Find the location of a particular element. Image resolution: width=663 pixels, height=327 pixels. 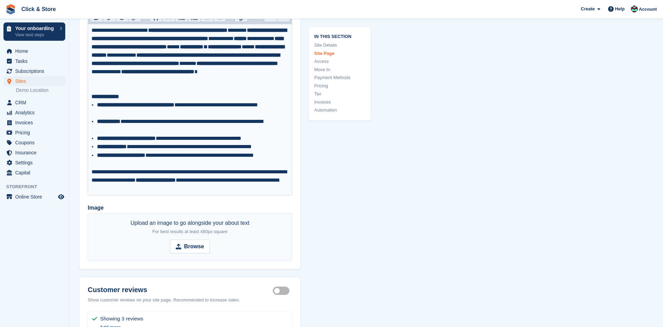

strong: Browse is located at coordinates (194, 246).